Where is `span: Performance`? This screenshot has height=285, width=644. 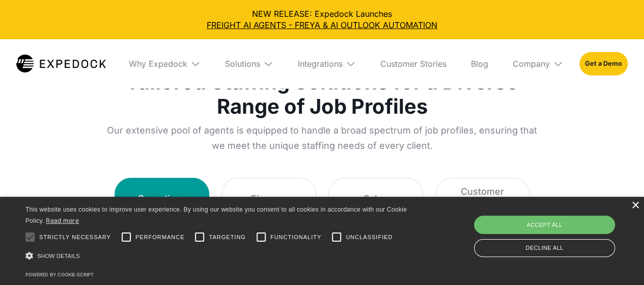
span: Performance is located at coordinates (160, 237).